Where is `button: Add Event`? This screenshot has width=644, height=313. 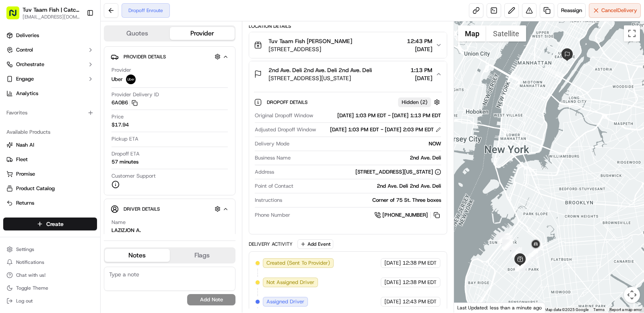
button: Add Event is located at coordinates (315, 244).